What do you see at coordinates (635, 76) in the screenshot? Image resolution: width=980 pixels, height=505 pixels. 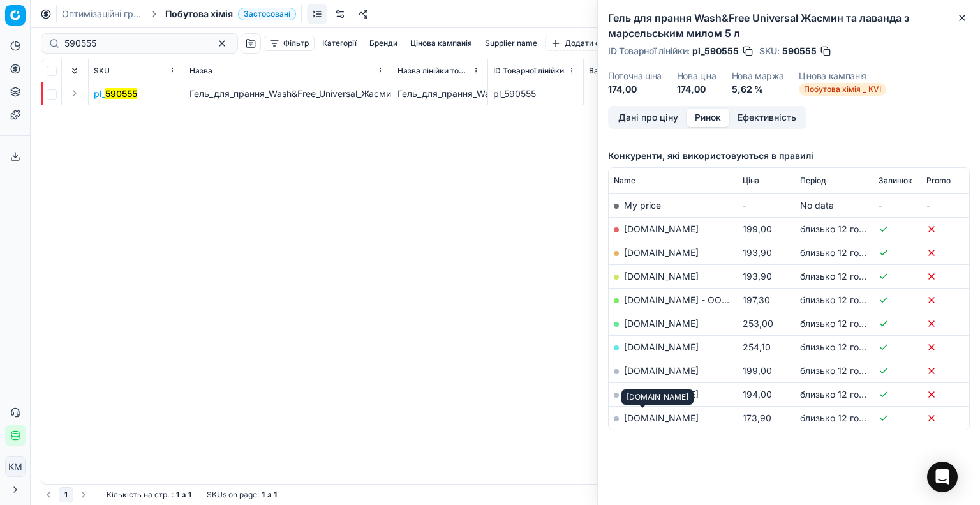 I see `dt: Поточна ціна` at bounding box center [635, 76].